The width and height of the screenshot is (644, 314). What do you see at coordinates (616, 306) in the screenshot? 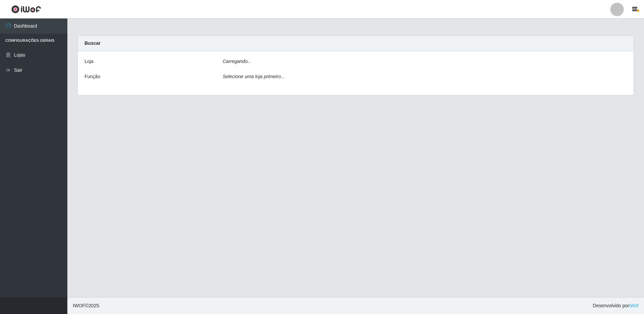
I see `span: Desenvolvido por` at bounding box center [616, 306].